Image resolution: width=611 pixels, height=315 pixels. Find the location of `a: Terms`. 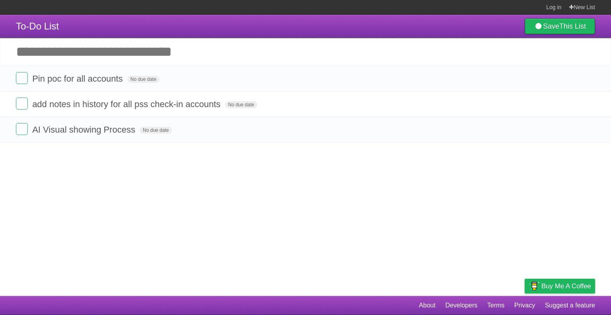

a: Terms is located at coordinates (496, 305).